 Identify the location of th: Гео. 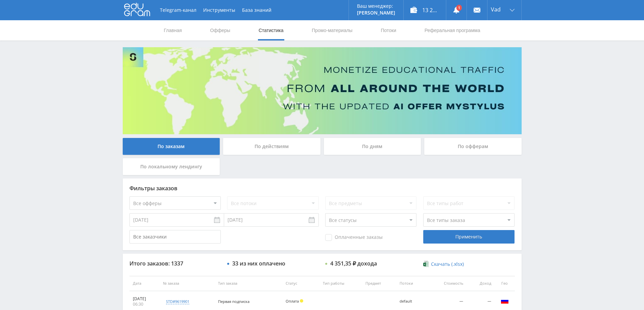
(504, 284).